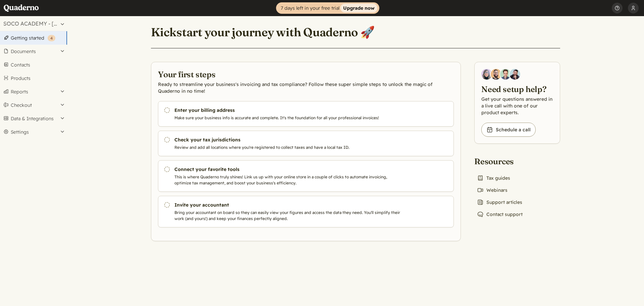  What do you see at coordinates (289, 180) in the screenshot?
I see `p: This is where Quaderno truly shines! Link us up with your online store in a couple of clicks to a...` at bounding box center [289, 180].